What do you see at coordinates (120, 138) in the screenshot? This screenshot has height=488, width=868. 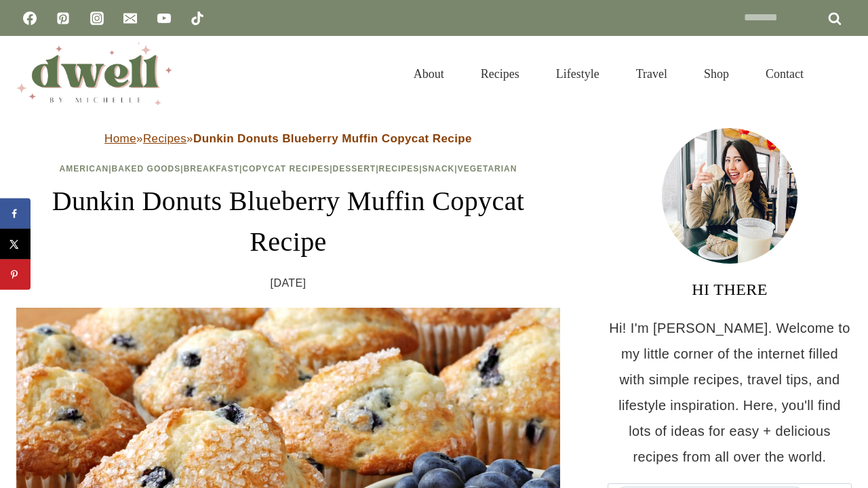 I see `a: Home` at bounding box center [120, 138].